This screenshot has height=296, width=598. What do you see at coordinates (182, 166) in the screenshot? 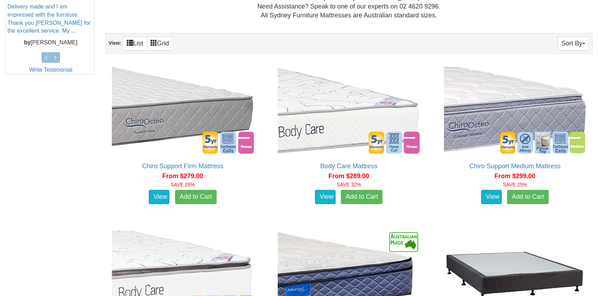
I see `a: Chiro Support Firm Mattress` at bounding box center [182, 166].